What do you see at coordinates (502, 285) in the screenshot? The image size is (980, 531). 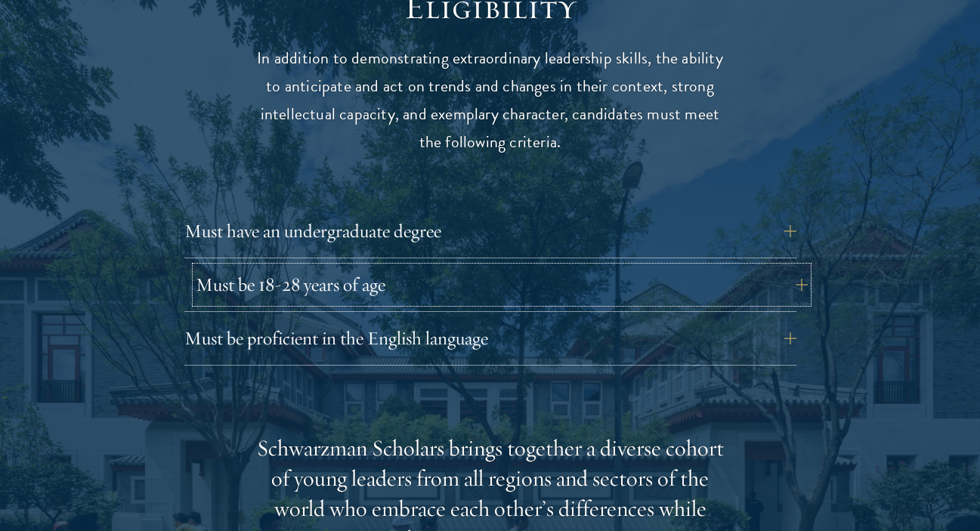 I see `button: Must be 18-28 years of age` at bounding box center [502, 285].